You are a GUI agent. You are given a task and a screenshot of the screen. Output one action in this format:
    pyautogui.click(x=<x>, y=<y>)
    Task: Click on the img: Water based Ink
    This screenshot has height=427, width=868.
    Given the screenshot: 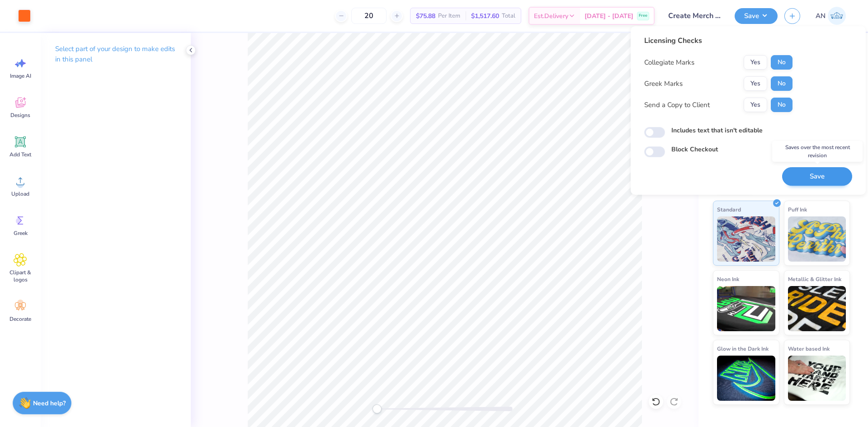 What is the action you would take?
    pyautogui.click(x=817, y=379)
    